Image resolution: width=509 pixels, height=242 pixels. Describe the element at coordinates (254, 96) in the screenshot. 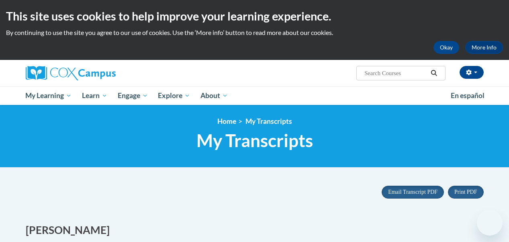

I see `div: Main menu` at that location.